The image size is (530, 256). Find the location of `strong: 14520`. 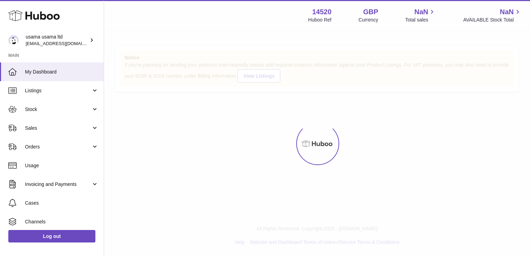

strong: 14520 is located at coordinates (322, 12).